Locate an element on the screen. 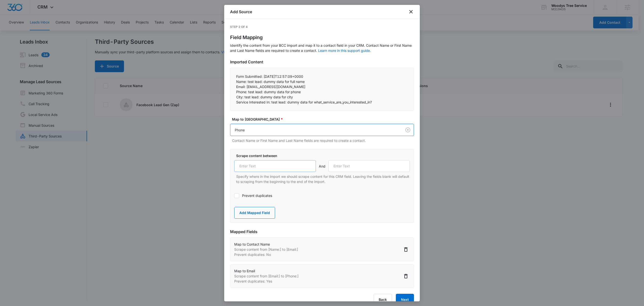  p: Scrape content from [Name:] to [Email:] is located at coordinates (266, 249).